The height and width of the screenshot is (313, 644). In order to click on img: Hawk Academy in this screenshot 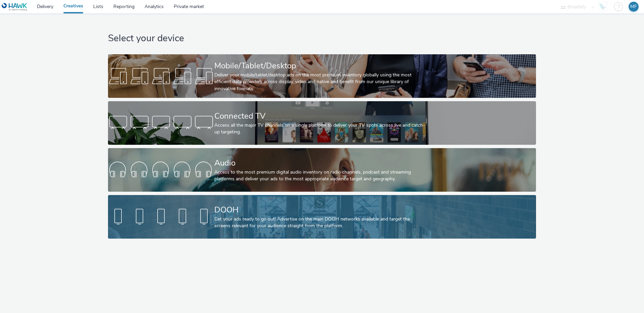, I will do `click(603, 7)`.